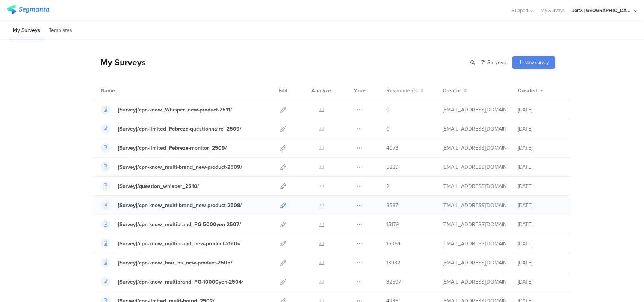 The height and width of the screenshot is (302, 644). Describe the element at coordinates (61, 30) in the screenshot. I see `li: Templates` at that location.